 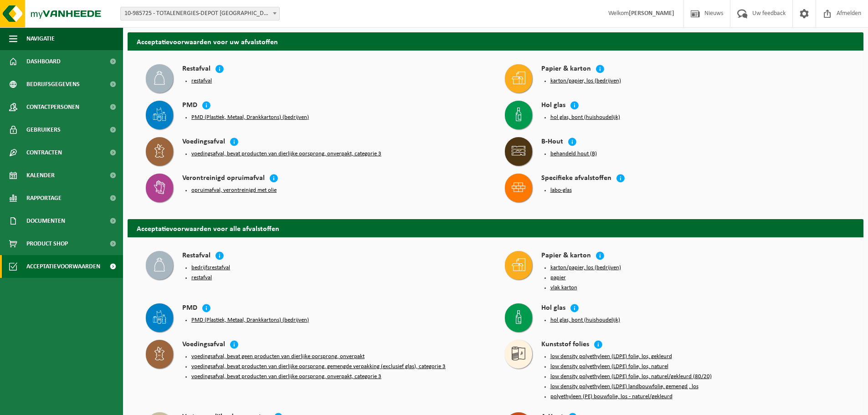 I want to click on h4: Verontreinigd opruimafval, so click(x=223, y=178).